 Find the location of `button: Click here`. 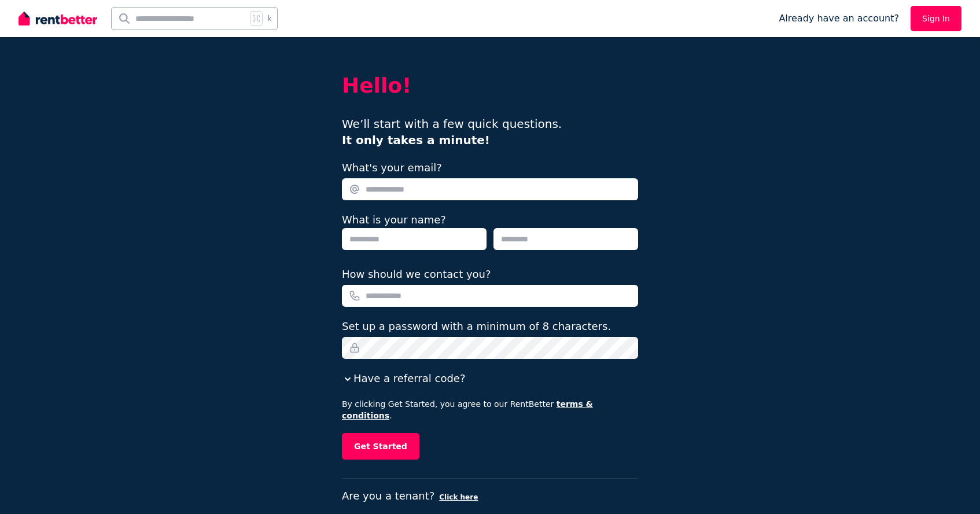

button: Click here is located at coordinates (458, 498).